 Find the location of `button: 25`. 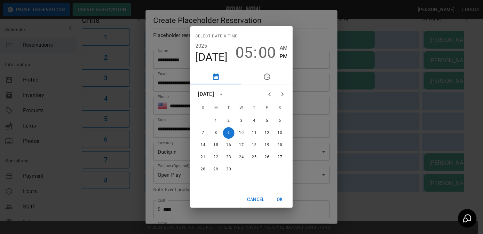

button: 25 is located at coordinates (254, 157).